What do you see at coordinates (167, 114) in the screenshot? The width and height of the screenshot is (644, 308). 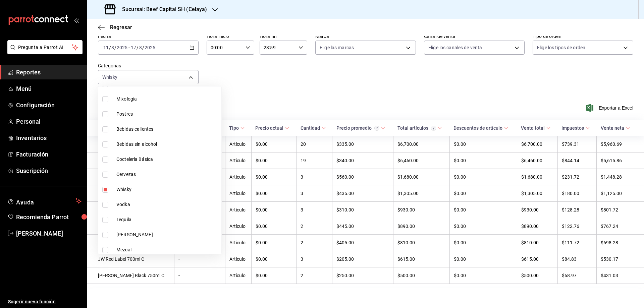 I see `span: Postres` at bounding box center [167, 114].